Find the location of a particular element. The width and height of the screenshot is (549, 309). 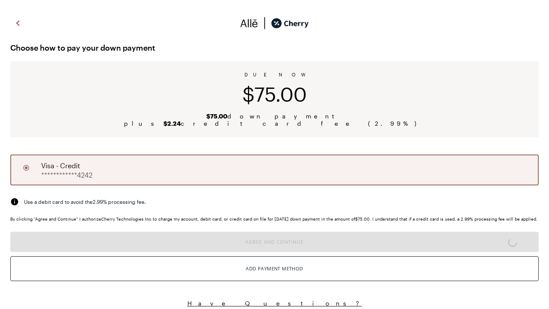

span: $75.00 is located at coordinates (274, 94).